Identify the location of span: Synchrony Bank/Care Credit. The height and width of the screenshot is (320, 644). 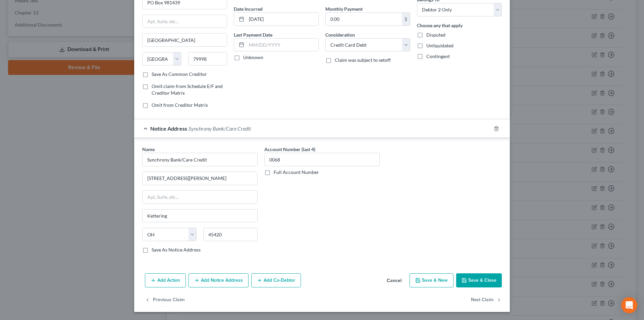
(220, 128).